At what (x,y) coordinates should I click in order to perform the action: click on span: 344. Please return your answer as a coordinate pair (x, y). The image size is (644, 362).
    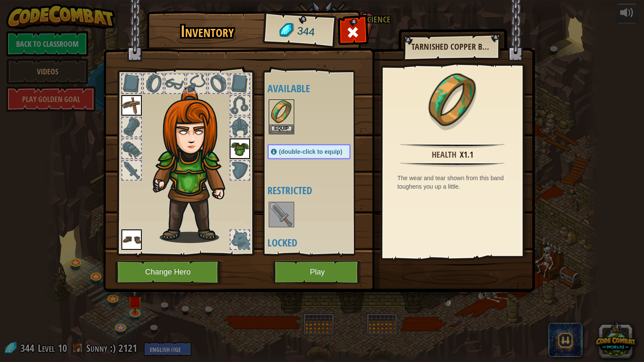
    Looking at the image, I should click on (306, 32).